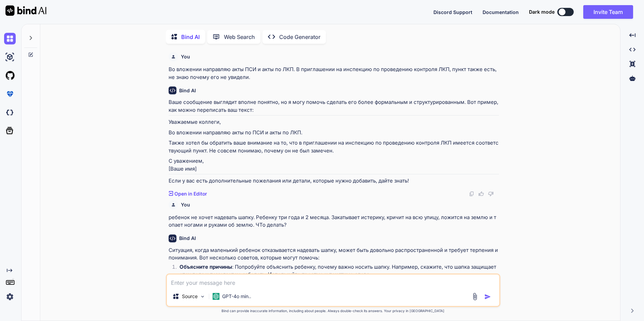 This screenshot has height=321, width=644. What do you see at coordinates (190, 194) in the screenshot?
I see `p: Open in Editor` at bounding box center [190, 194].